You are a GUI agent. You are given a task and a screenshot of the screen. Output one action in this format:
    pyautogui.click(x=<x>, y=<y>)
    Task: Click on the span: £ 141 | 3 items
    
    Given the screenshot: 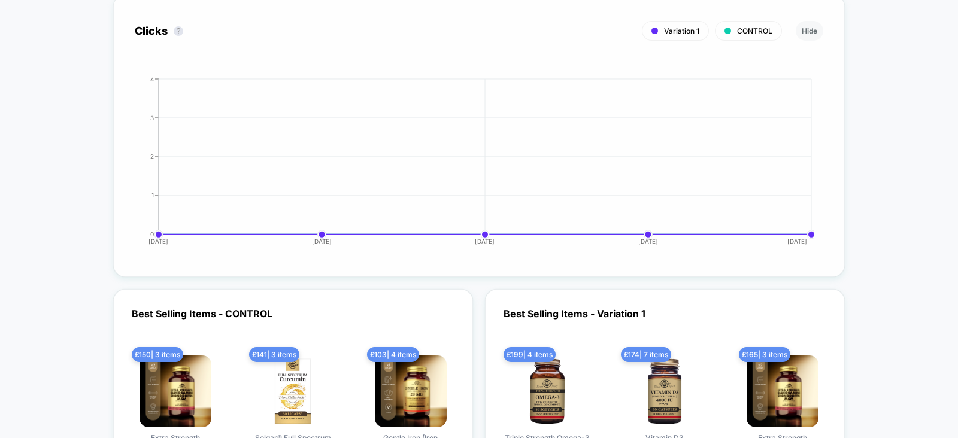 What is the action you would take?
    pyautogui.click(x=274, y=354)
    